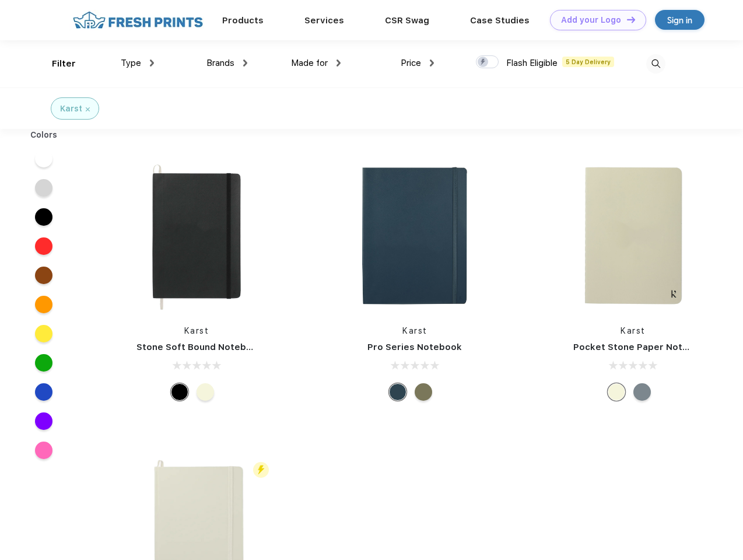  Describe the element at coordinates (424, 392) in the screenshot. I see `div: Olive` at that location.